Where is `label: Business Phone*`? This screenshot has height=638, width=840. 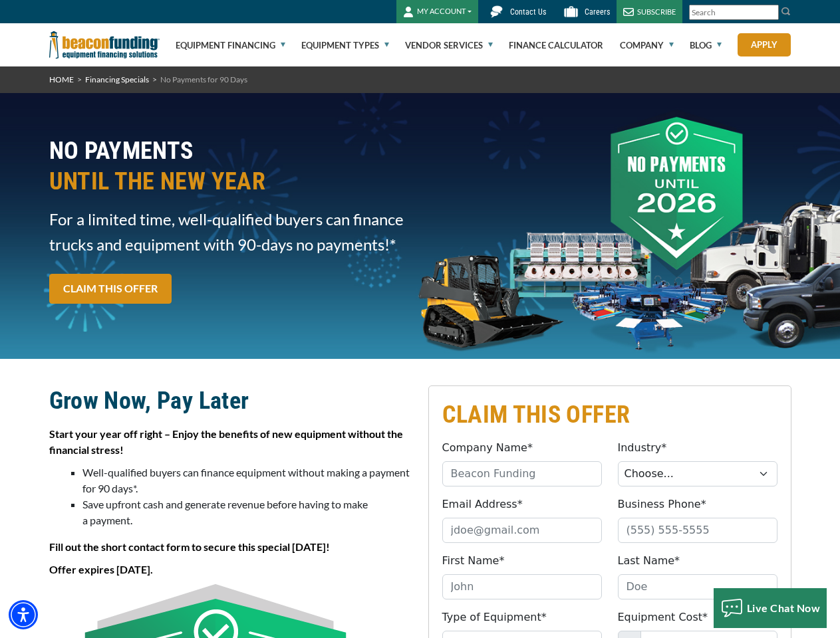 label: Business Phone* is located at coordinates (662, 505).